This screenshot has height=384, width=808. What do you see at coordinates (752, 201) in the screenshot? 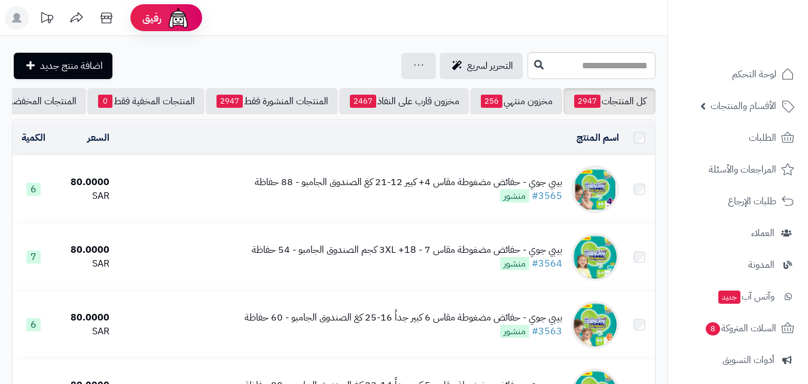
I see `span: طلبات الإرجاع` at bounding box center [752, 201].